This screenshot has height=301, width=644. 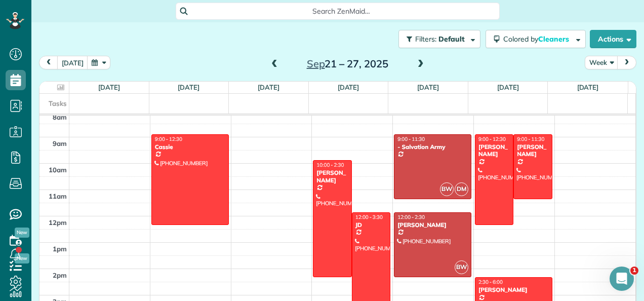 What do you see at coordinates (452, 39) in the screenshot?
I see `span: Default` at bounding box center [452, 39].